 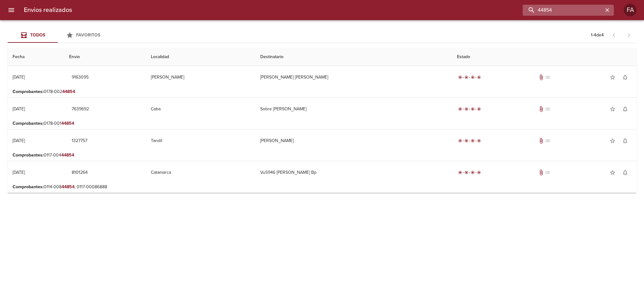 What do you see at coordinates (88, 35) in the screenshot?
I see `span: Favoritos` at bounding box center [88, 35].